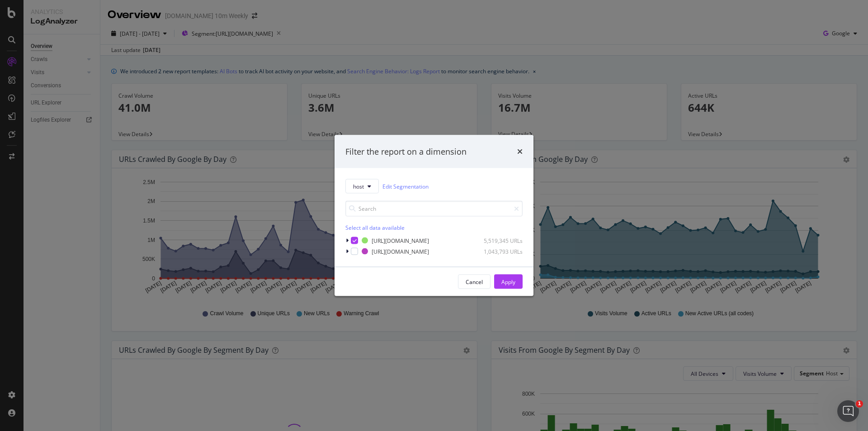 The height and width of the screenshot is (431, 868). Describe the element at coordinates (474, 282) in the screenshot. I see `div: Cancel` at that location.